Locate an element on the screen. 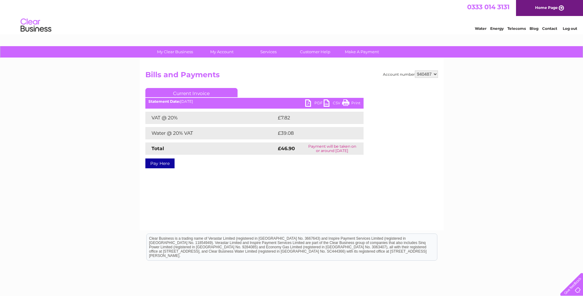 The image size is (583, 296). a: Blog is located at coordinates (534, 28).